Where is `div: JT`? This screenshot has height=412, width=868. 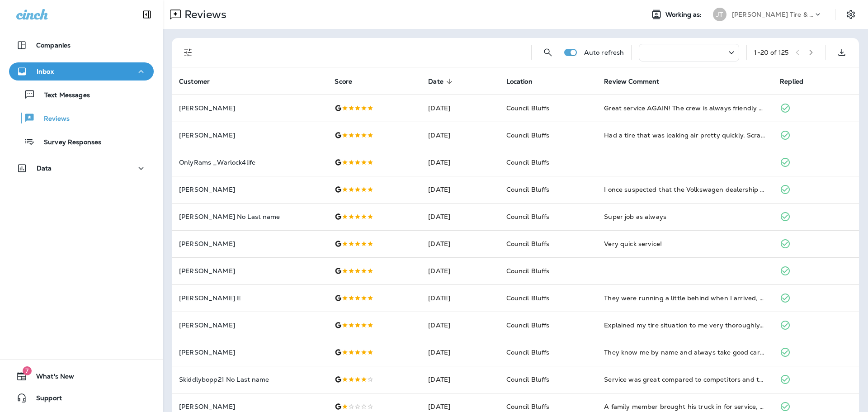
div: JT is located at coordinates (720, 14).